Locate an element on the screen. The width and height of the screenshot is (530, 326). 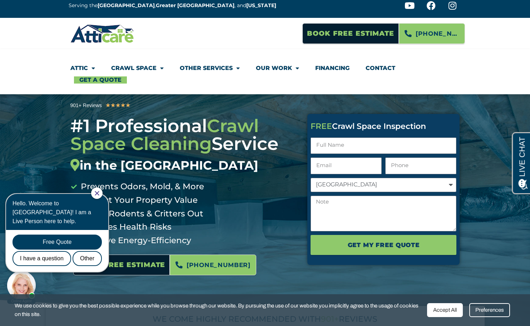
div: 901+ Reviews is located at coordinates (86, 105).